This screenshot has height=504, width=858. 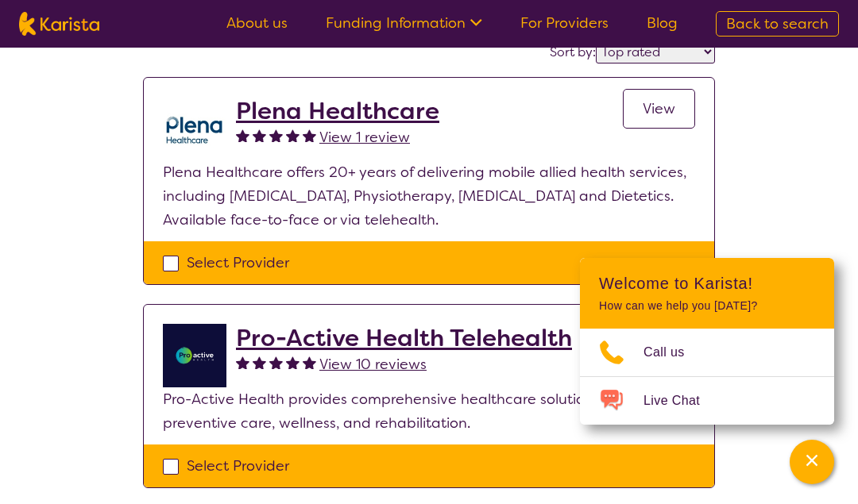 I want to click on label: Sort by:, so click(x=573, y=52).